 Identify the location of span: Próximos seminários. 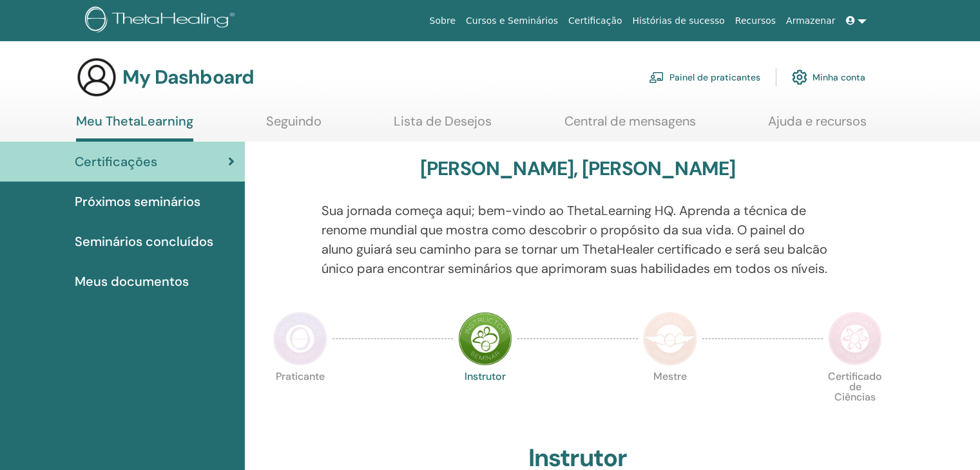
(138, 201).